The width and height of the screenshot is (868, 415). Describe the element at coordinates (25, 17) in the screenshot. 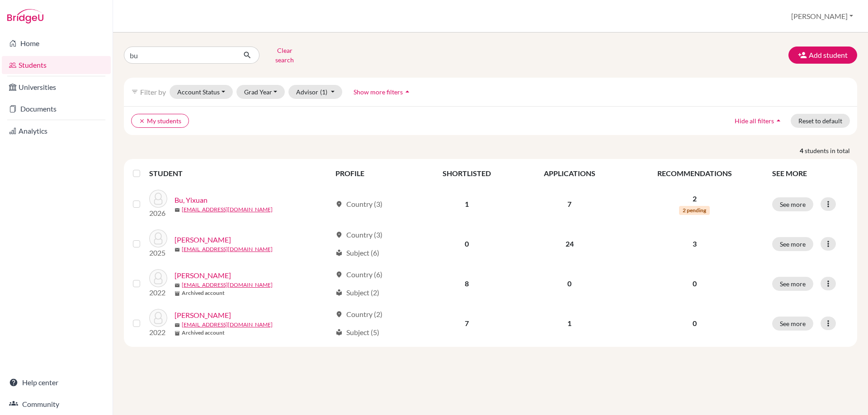

I see `img: Bridge-U` at that location.